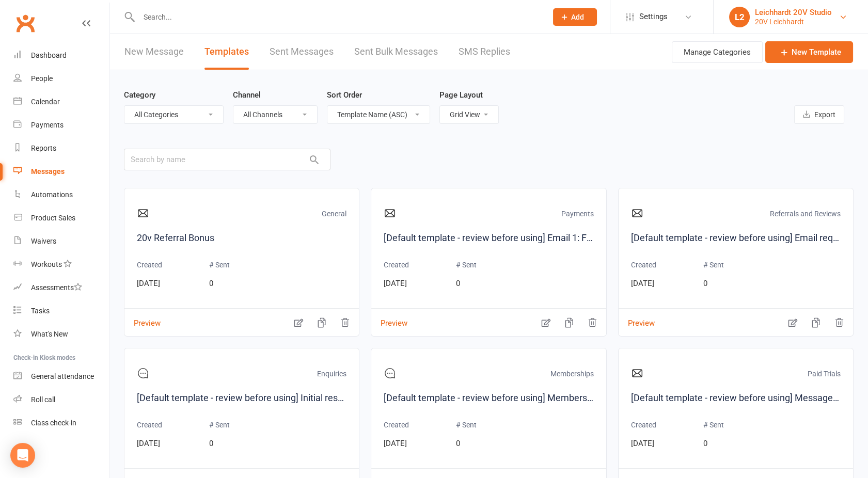 The width and height of the screenshot is (868, 478). Describe the element at coordinates (242, 399) in the screenshot. I see `a: [Default template - review before using] Initial response to enquiry` at that location.